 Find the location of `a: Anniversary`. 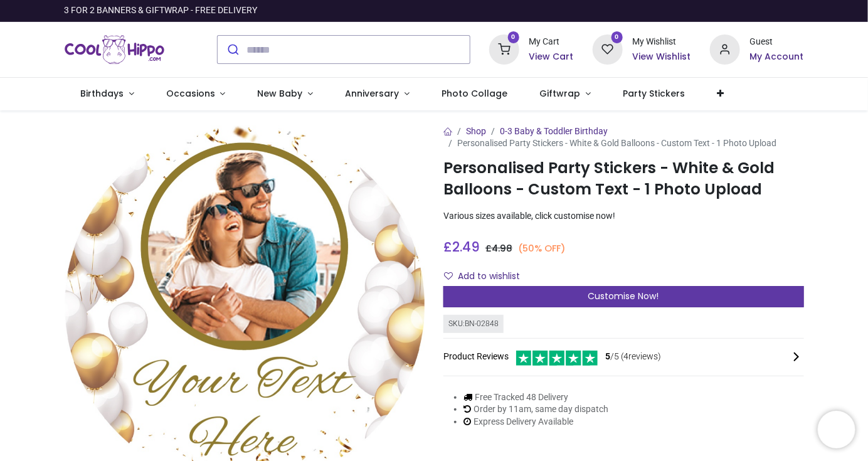

a: Anniversary is located at coordinates (377, 94).